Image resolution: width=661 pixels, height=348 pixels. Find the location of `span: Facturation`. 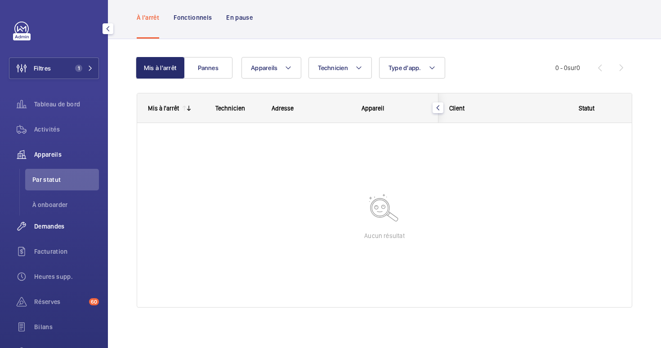

span: Facturation is located at coordinates (67, 252).